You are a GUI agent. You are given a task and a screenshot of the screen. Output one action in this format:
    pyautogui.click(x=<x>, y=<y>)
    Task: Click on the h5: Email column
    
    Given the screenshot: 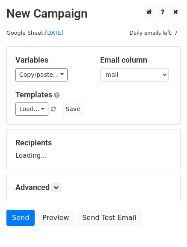 What is the action you would take?
    pyautogui.click(x=136, y=60)
    